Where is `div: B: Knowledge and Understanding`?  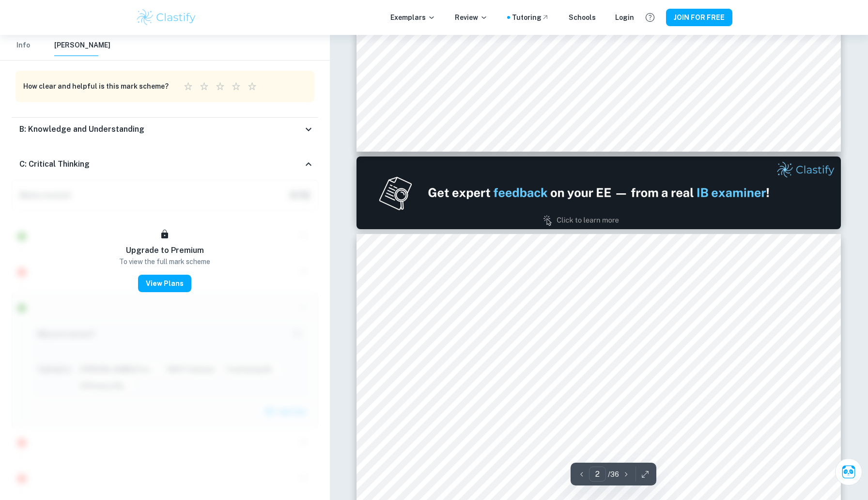 div: B: Knowledge and Understanding is located at coordinates (165, 130).